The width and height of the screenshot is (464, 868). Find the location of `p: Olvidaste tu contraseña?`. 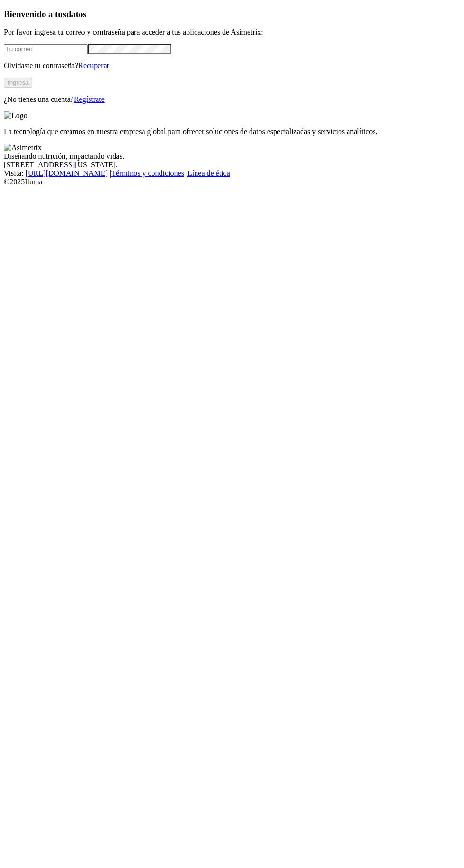

p: Olvidaste tu contraseña? is located at coordinates (232, 66).